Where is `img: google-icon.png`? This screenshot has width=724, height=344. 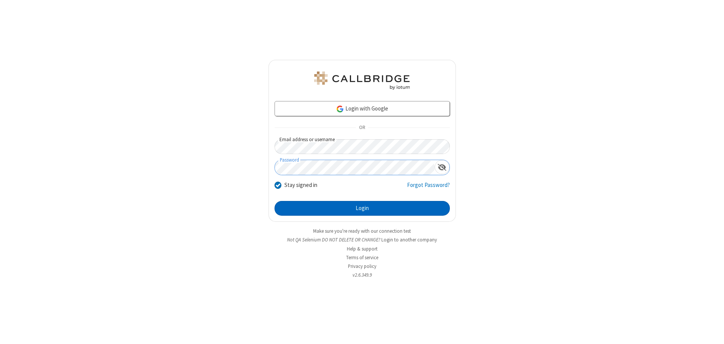
img: google-icon.png is located at coordinates (340, 109).